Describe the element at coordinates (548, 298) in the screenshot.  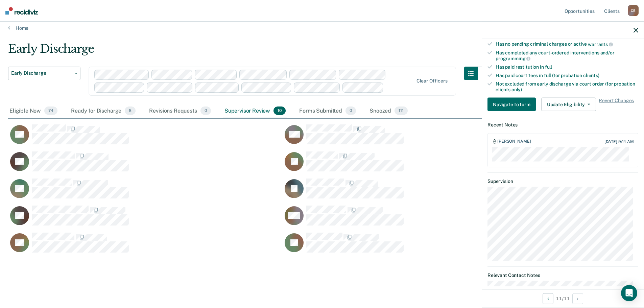
I see `button: Previous Opportunity` at that location.